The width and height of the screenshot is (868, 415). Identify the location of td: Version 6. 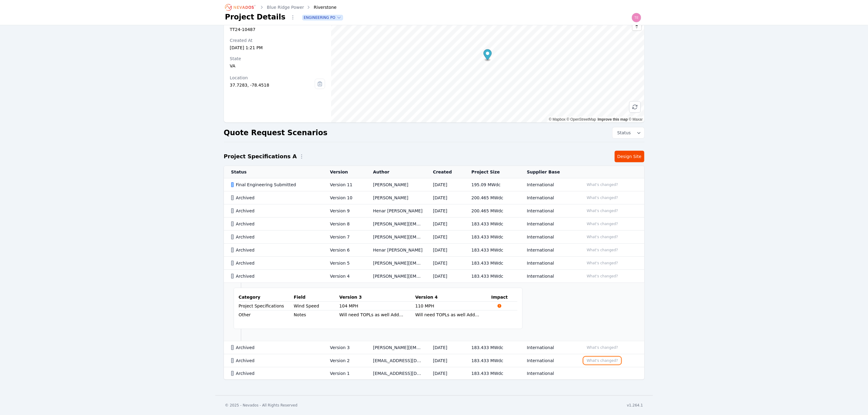
(344, 250).